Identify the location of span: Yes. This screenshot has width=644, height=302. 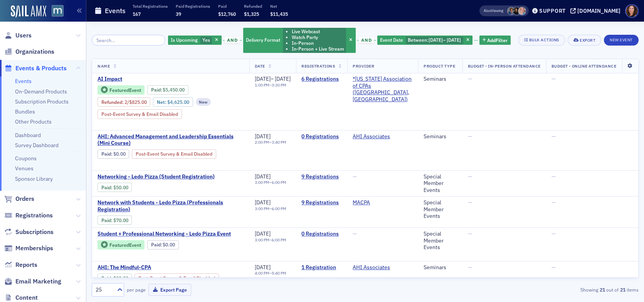
(206, 40).